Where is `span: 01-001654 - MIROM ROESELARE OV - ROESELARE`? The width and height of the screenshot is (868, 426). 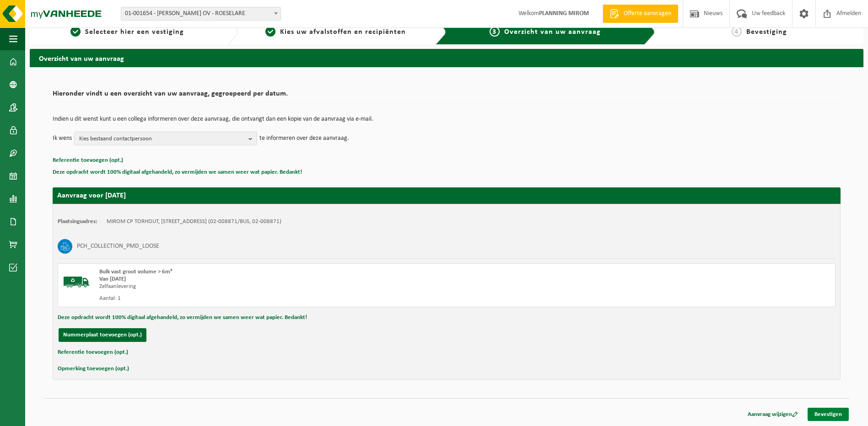
span: 01-001654 - MIROM ROESELARE OV - ROESELARE is located at coordinates (201, 14).